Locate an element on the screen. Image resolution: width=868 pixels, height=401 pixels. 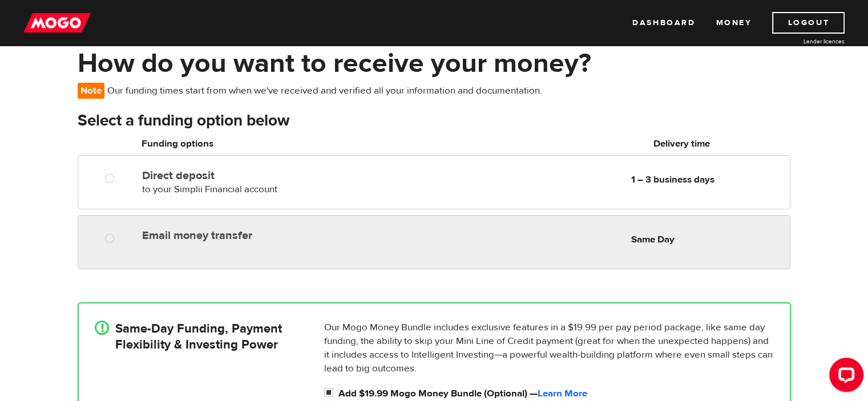
h4: Same-Day Funding, Payment Flexibility & Investing Power is located at coordinates (199, 336).